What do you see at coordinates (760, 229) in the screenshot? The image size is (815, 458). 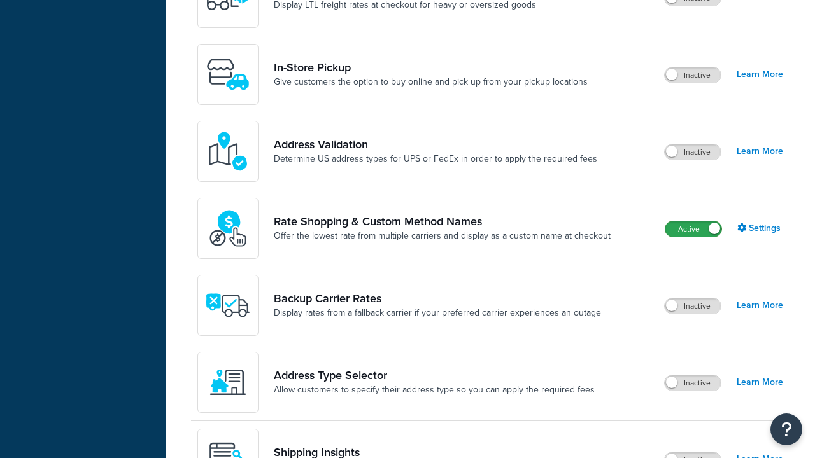 I see `a: Settings` at bounding box center [760, 229].